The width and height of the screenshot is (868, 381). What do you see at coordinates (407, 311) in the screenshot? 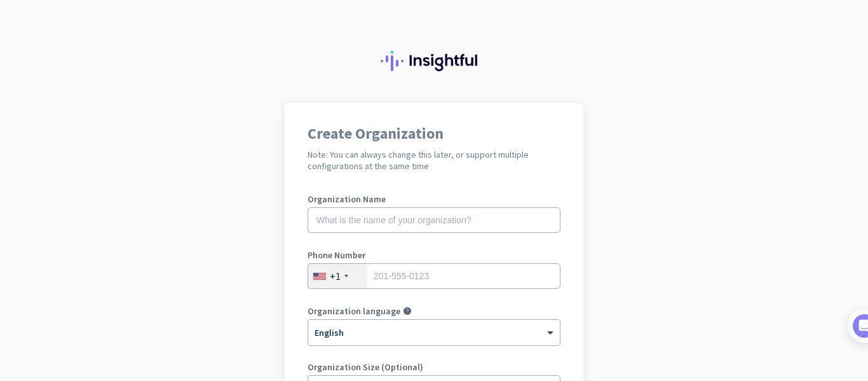
I see `i: help` at bounding box center [407, 311].